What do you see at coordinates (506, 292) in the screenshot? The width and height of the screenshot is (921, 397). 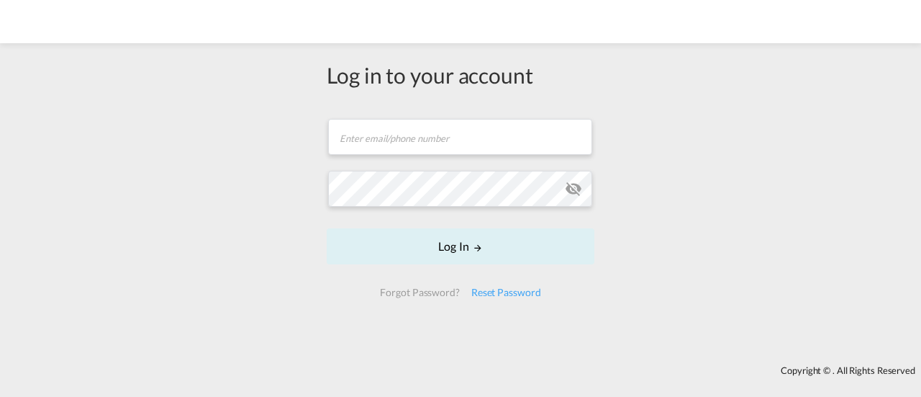 I see `div: Reset Password` at bounding box center [506, 292].